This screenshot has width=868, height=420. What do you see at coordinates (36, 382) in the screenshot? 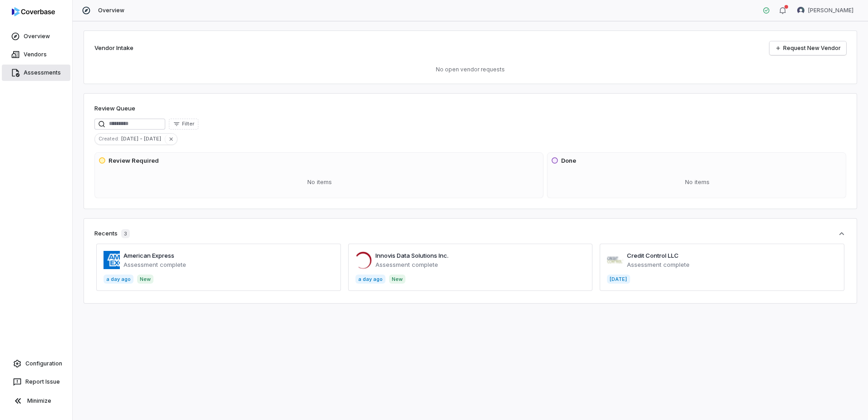
I see `button: Report Issue` at bounding box center [36, 382].